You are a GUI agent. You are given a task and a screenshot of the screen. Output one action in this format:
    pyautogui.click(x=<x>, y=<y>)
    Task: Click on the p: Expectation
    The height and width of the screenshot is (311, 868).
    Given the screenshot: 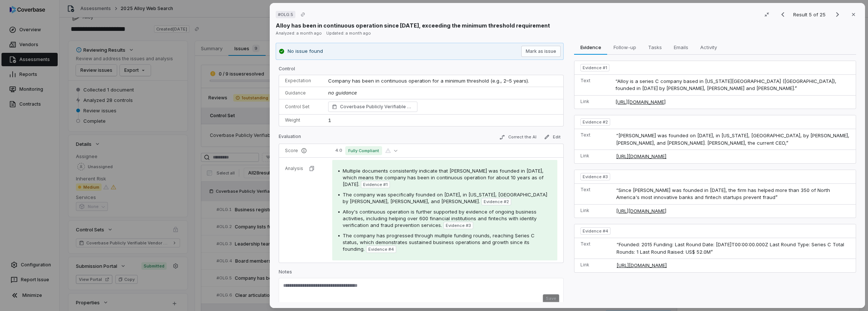 What is the action you would take?
    pyautogui.click(x=300, y=81)
    